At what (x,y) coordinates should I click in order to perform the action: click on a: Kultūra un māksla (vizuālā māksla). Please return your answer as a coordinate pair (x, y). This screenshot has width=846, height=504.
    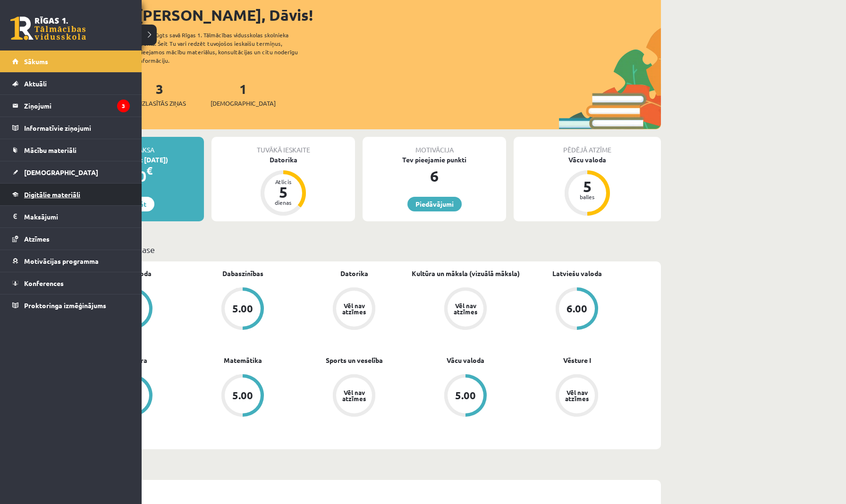
    Looking at the image, I should click on (465, 274).